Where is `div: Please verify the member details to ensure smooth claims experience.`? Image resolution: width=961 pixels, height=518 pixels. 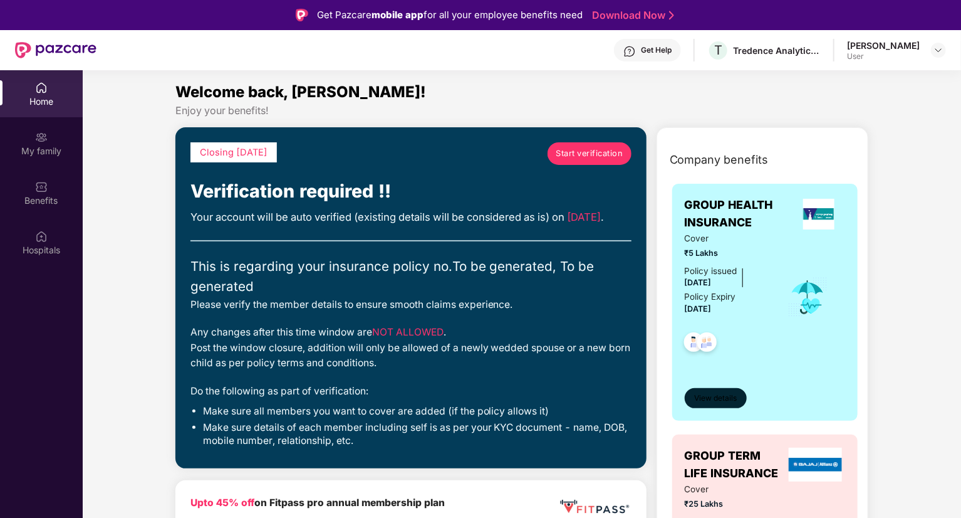 div: Please verify the member details to ensure smooth claims experience. is located at coordinates (411, 305).